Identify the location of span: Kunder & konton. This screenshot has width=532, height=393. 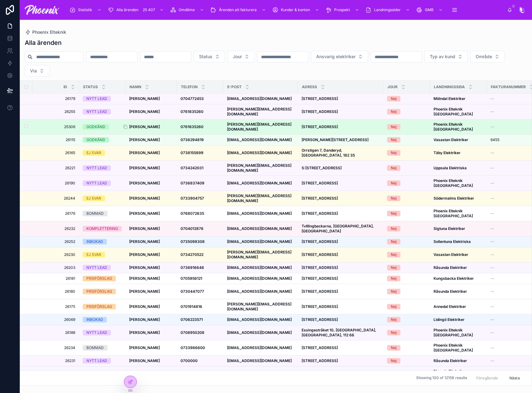
(295, 10).